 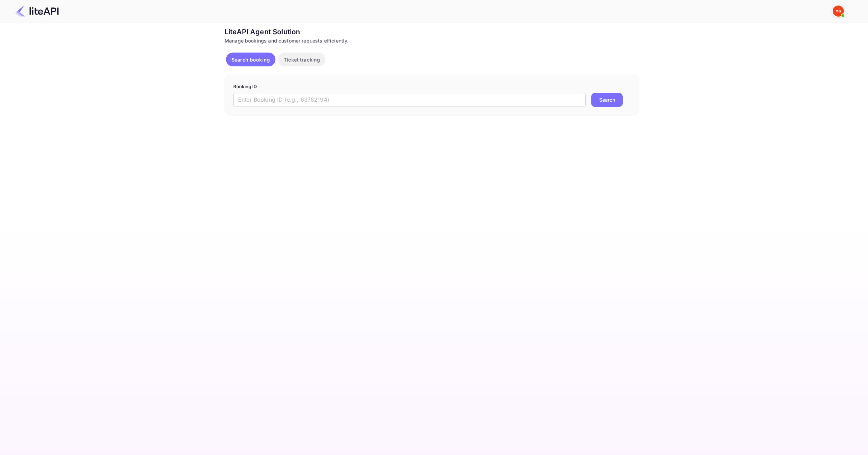 What do you see at coordinates (251, 60) in the screenshot?
I see `p: Search booking` at bounding box center [251, 60].